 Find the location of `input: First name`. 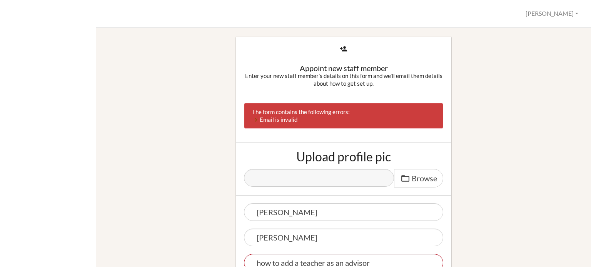

input: First name is located at coordinates (344, 212).